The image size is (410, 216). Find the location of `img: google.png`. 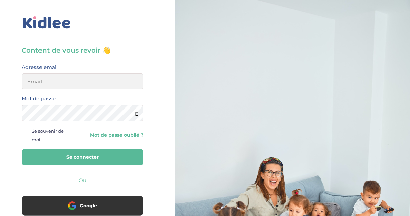

img: google.png is located at coordinates (72, 205).